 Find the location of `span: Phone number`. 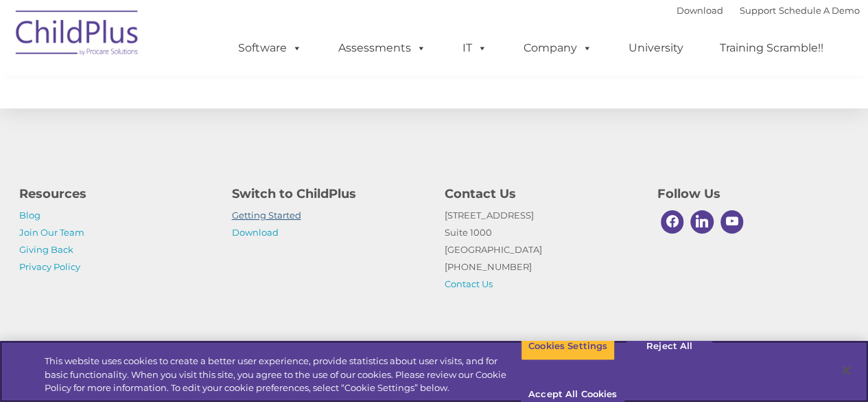

span: Phone number is located at coordinates (219, 152).